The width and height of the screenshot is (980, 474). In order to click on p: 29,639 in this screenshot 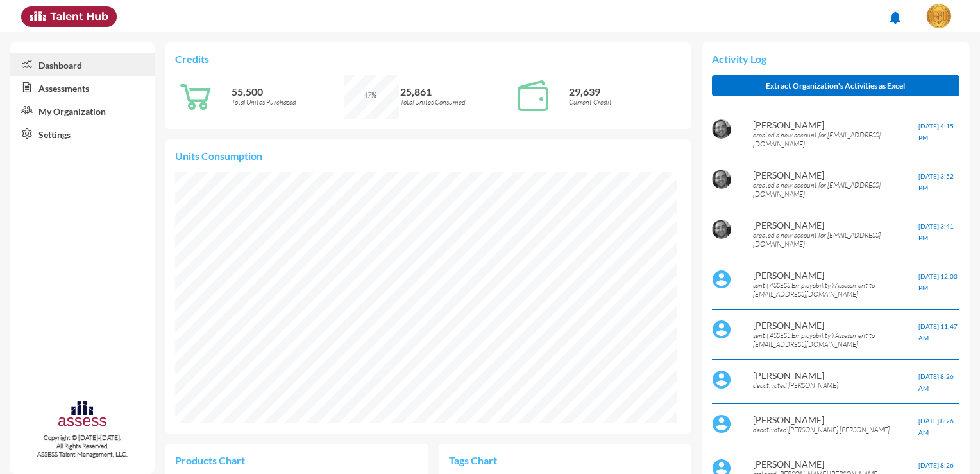, I will do `click(625, 91)`.